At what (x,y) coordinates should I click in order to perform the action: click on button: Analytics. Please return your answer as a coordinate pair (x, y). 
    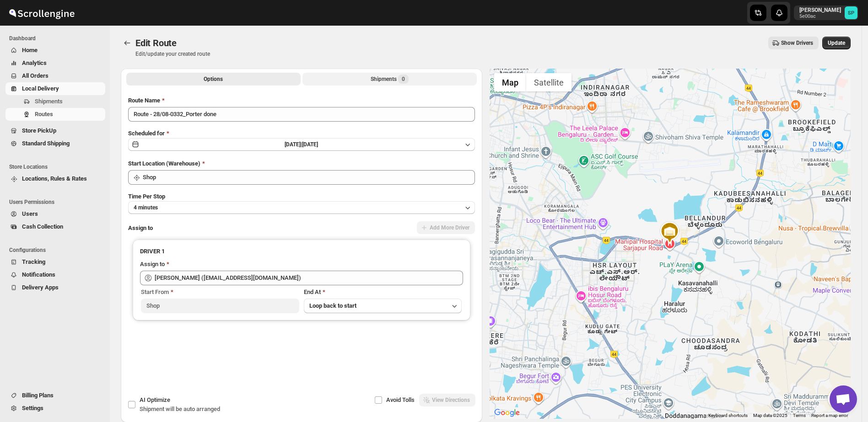
    Looking at the image, I should click on (56, 63).